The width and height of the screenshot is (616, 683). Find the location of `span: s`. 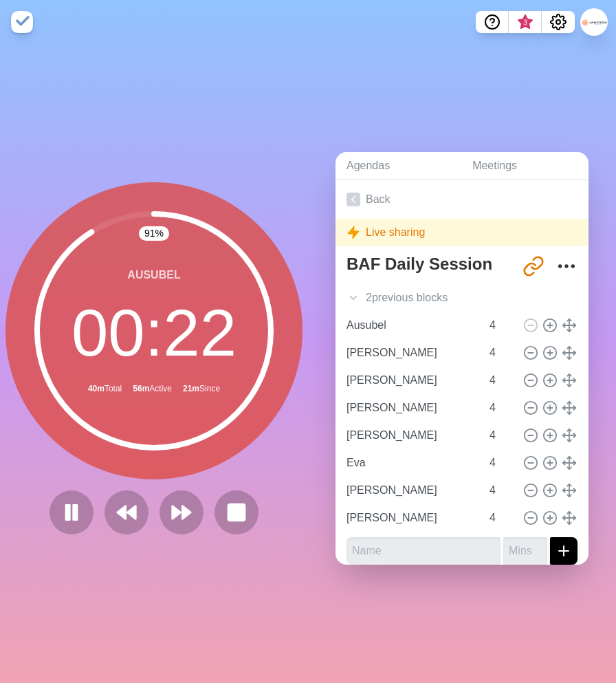

span: s is located at coordinates (445, 298).